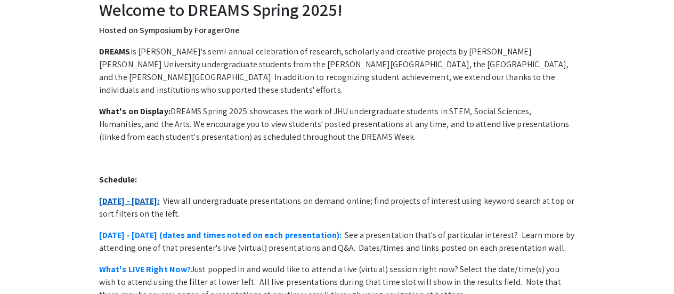  Describe the element at coordinates (115, 51) in the screenshot. I see `strong: DREAMS` at that location.